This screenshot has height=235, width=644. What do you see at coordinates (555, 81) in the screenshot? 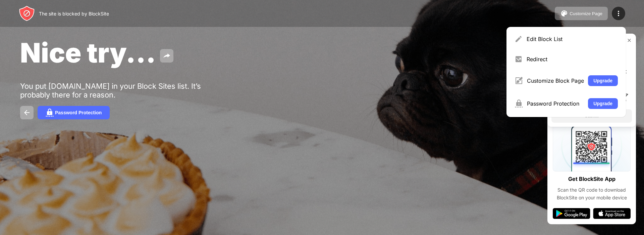
I see `div: Customize Block Page` at bounding box center [555, 81].